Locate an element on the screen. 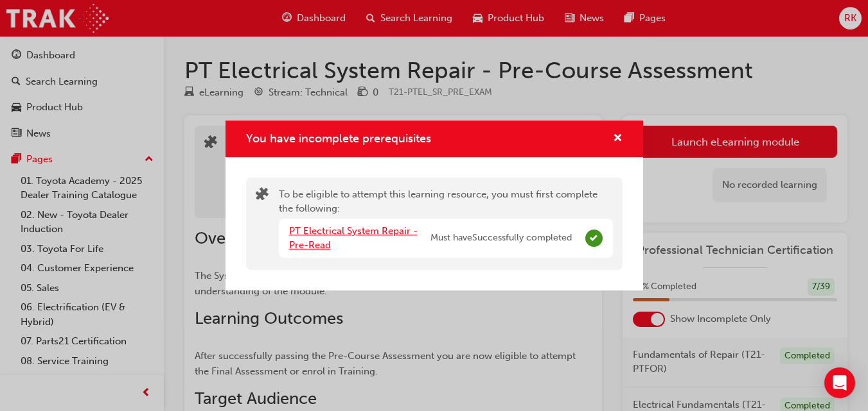 The height and width of the screenshot is (411, 868). button: cross-icon is located at coordinates (618, 139).